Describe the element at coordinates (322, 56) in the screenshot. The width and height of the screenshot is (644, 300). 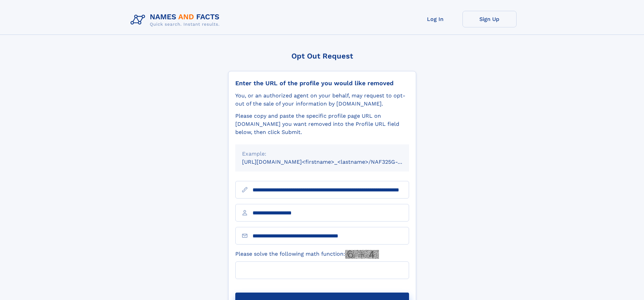
I see `div: Opt Out Request` at that location.